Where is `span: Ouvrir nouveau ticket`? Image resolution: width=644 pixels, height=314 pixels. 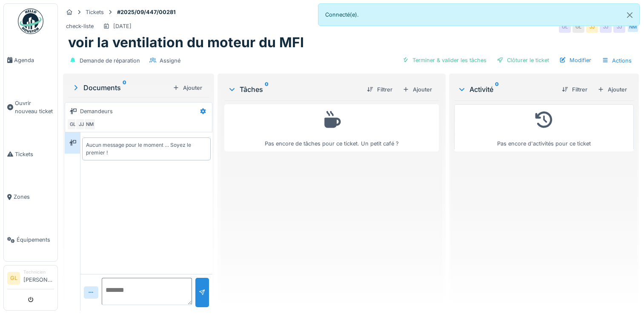 span: Ouvrir nouveau ticket is located at coordinates (35, 107).